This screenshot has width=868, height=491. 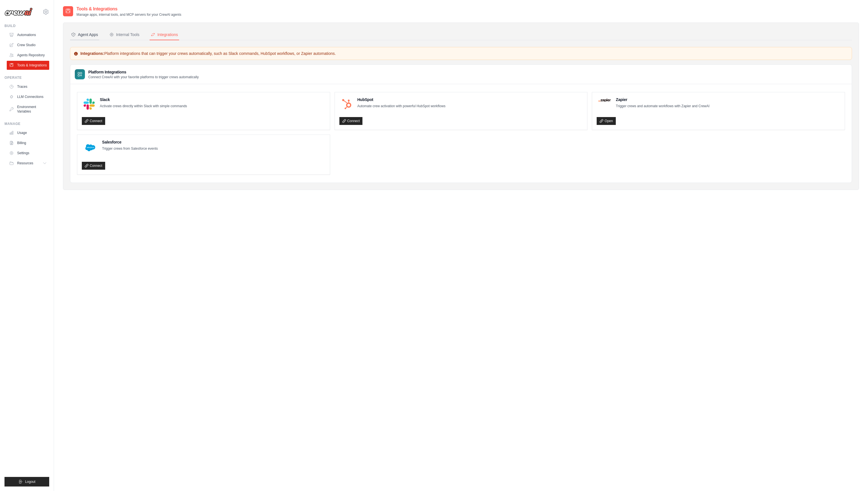 I want to click on div: Build, so click(x=27, y=26).